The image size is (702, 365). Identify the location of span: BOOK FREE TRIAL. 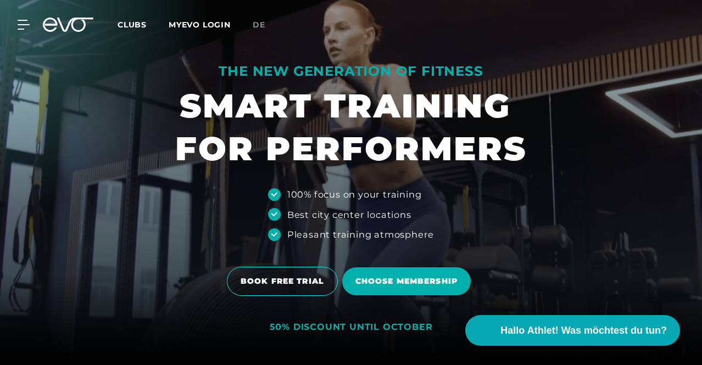
(282, 281).